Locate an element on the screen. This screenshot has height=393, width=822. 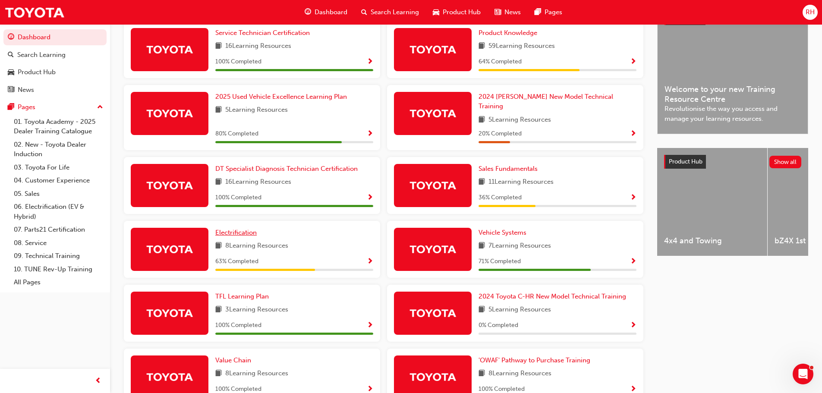
span: RH is located at coordinates (810, 12).